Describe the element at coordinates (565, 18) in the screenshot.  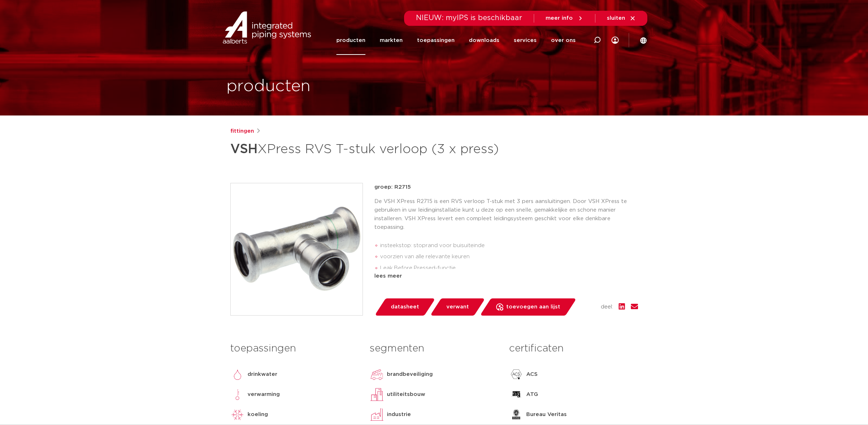
I see `a: meer info` at that location.